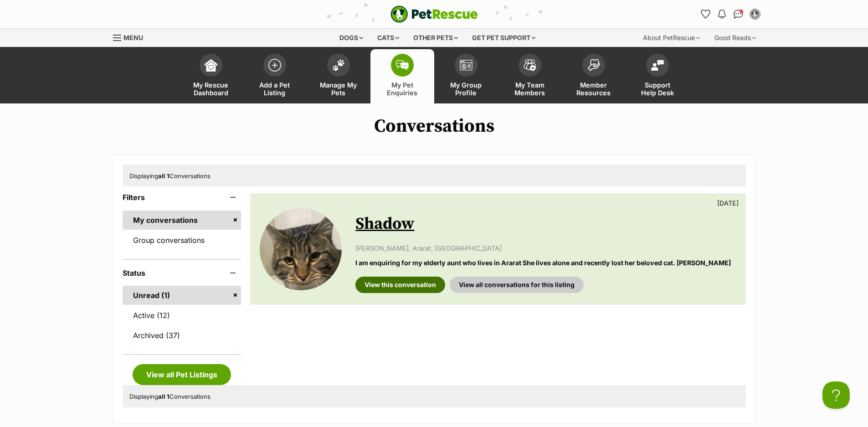  I want to click on a: My Group Profile, so click(466, 76).